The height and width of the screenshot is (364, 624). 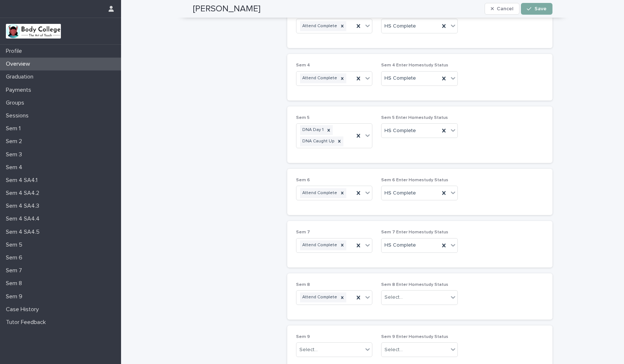 I want to click on span: Sem 8, so click(x=303, y=284).